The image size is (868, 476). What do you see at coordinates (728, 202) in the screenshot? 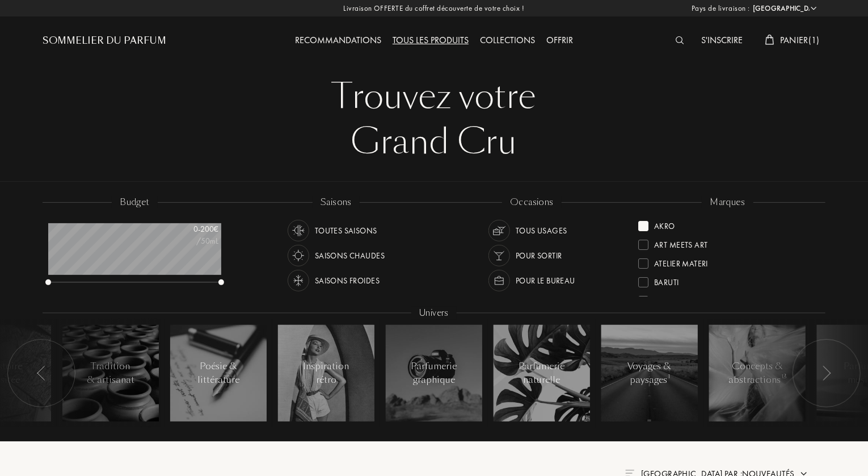
I see `div: marques` at bounding box center [728, 202].